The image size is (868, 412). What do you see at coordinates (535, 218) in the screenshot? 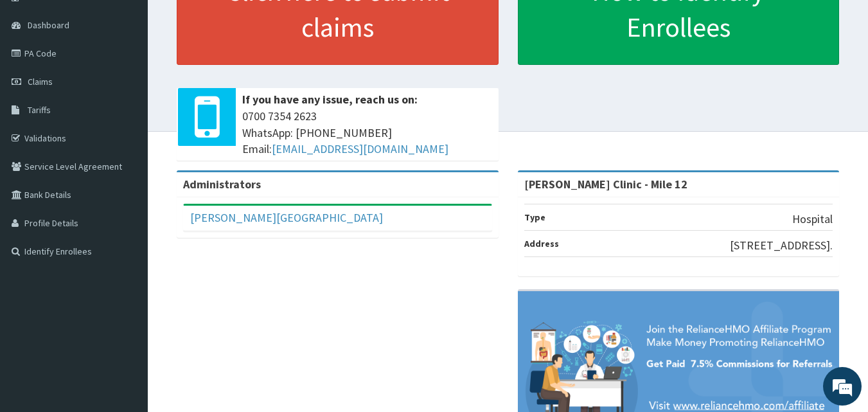
I see `b: Type` at bounding box center [535, 218].